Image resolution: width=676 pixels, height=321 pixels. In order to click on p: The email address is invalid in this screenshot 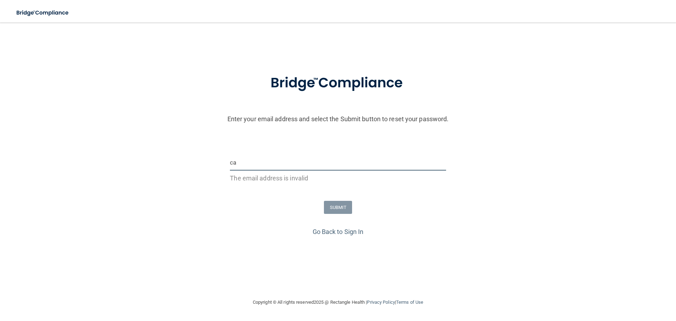, I will do `click(338, 178)`.